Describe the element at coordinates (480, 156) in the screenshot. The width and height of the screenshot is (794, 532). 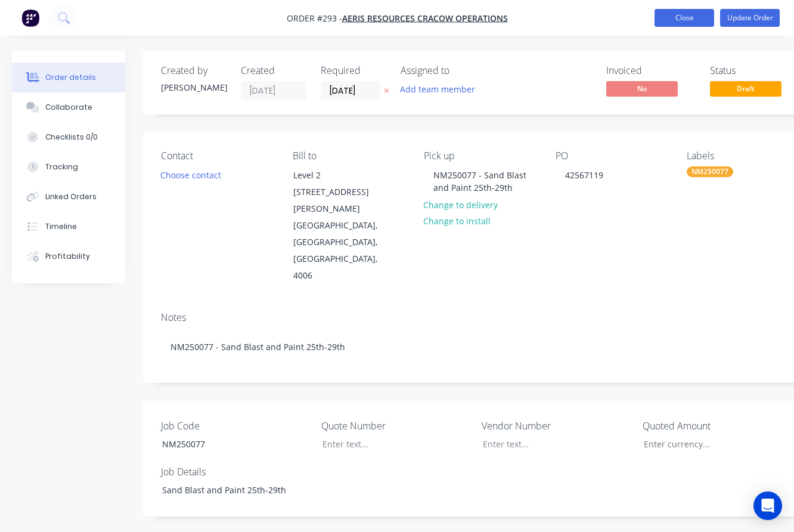
I see `div: Pick up` at that location.